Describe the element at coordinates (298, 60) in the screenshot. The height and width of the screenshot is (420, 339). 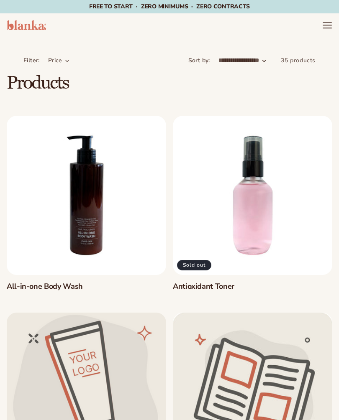
I see `span: 35 products` at that location.